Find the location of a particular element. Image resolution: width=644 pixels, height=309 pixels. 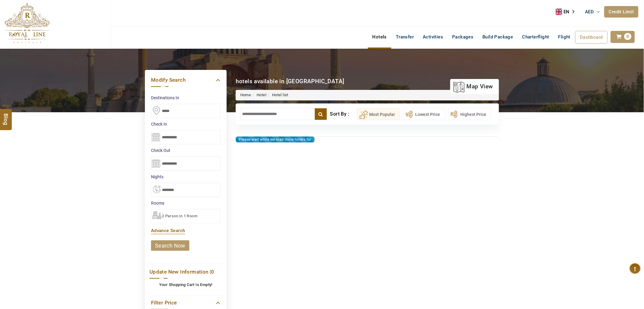

img: The Royal Line Holidays is located at coordinates (27, 23).